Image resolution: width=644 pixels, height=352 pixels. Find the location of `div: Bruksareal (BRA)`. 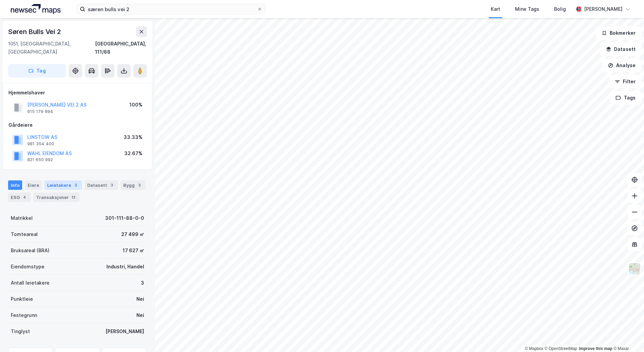

div: Bruksareal (BRA) is located at coordinates (30, 250).